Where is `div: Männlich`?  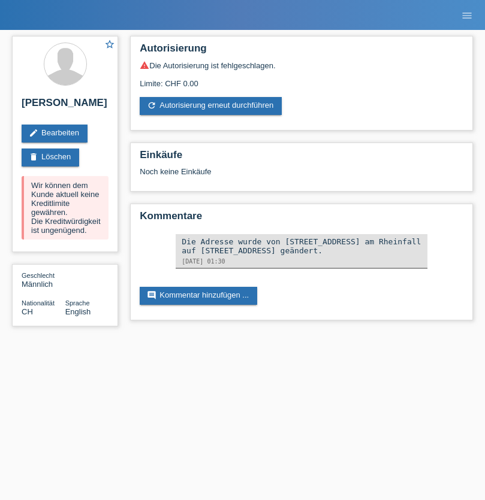
div: Männlich is located at coordinates (43, 280).